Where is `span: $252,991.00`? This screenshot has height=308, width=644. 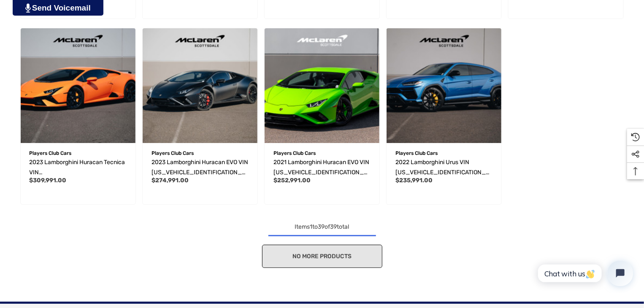
span: $252,991.00 is located at coordinates (292, 180).